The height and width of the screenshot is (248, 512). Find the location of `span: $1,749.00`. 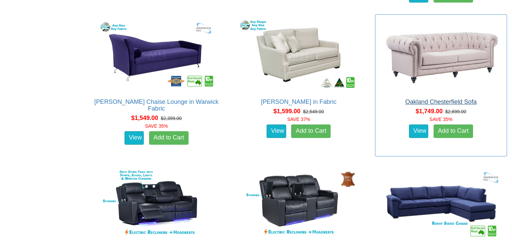

span: $1,749.00 is located at coordinates (429, 111).